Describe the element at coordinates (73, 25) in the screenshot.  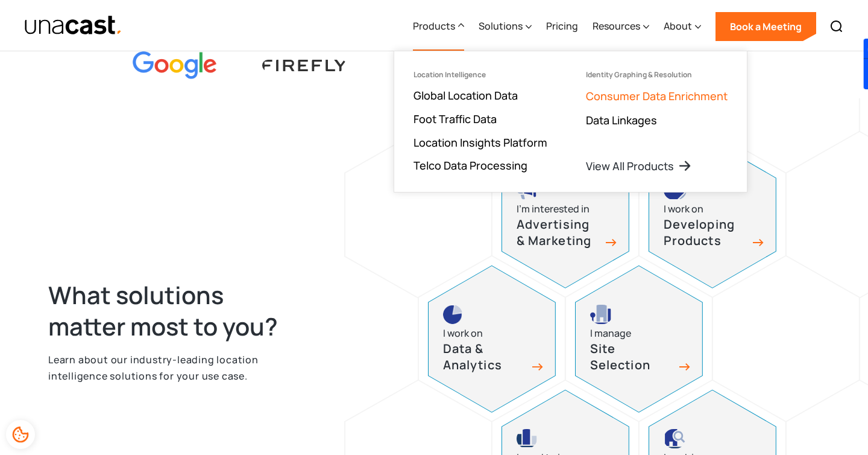
I see `a: home` at that location.